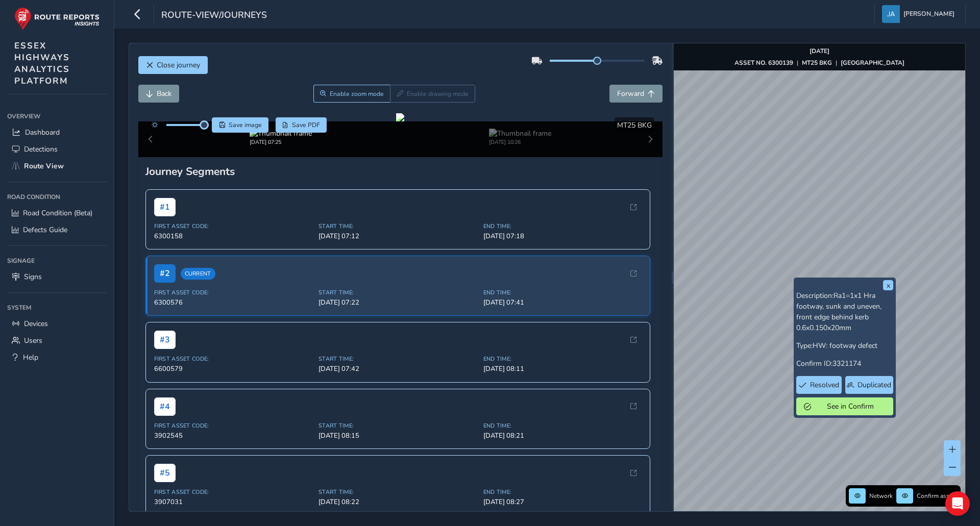  What do you see at coordinates (57, 276) in the screenshot?
I see `a: Signs` at bounding box center [57, 276].